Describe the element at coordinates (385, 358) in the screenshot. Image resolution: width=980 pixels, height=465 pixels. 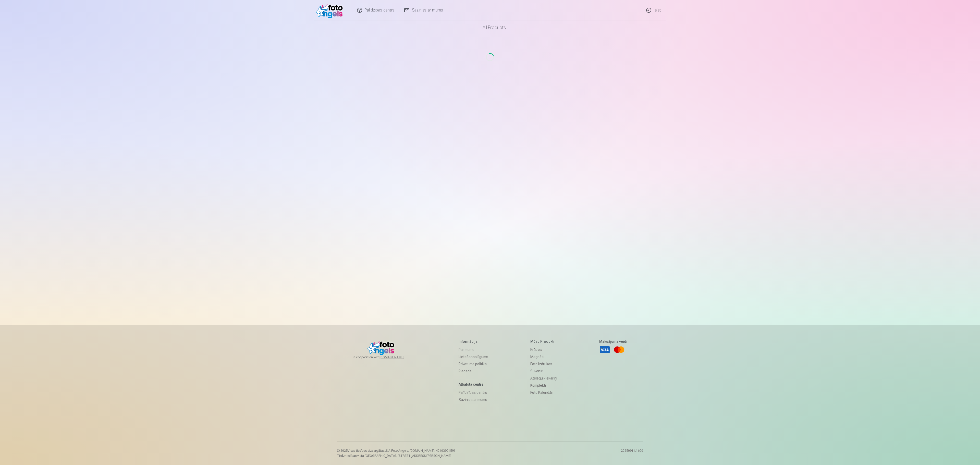
I see `span: In cooperation with` at that location.